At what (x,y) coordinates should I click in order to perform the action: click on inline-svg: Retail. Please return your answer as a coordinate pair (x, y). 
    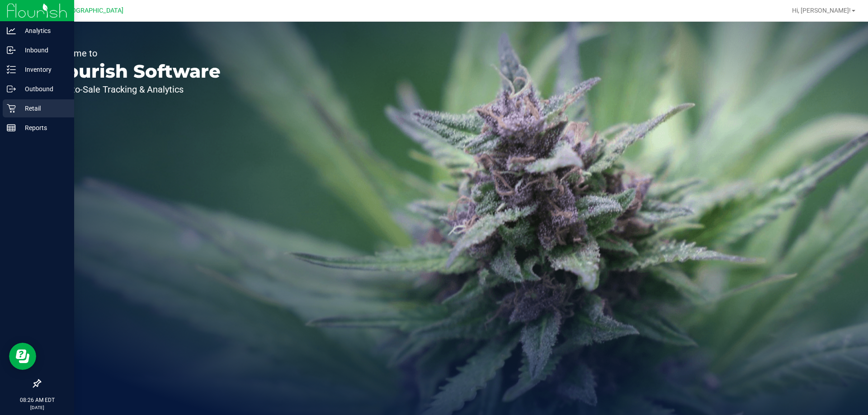
    Looking at the image, I should click on (12, 108).